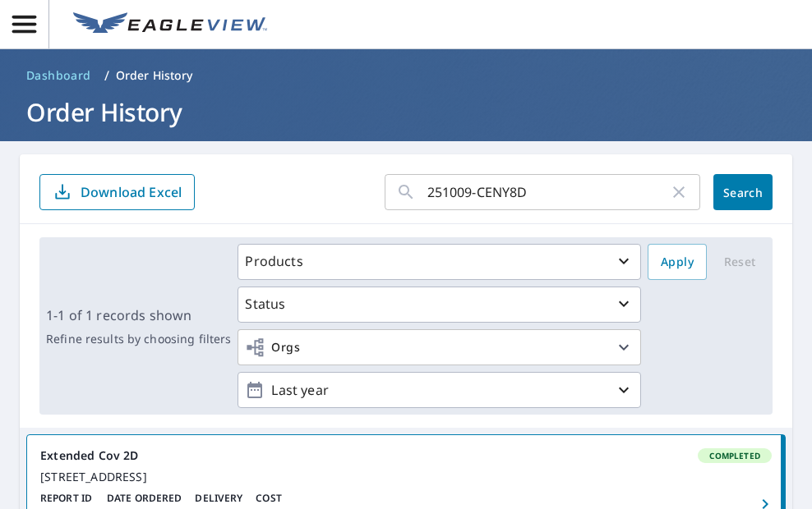  What do you see at coordinates (548, 193) in the screenshot?
I see `input: Address, Report #, Claim ID, etc.` at bounding box center [548, 193].